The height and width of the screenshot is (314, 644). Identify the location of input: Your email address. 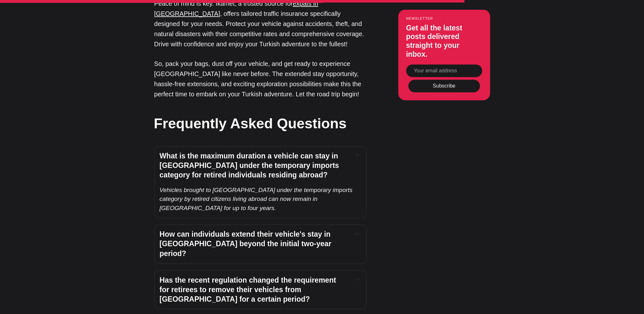
(445, 71).